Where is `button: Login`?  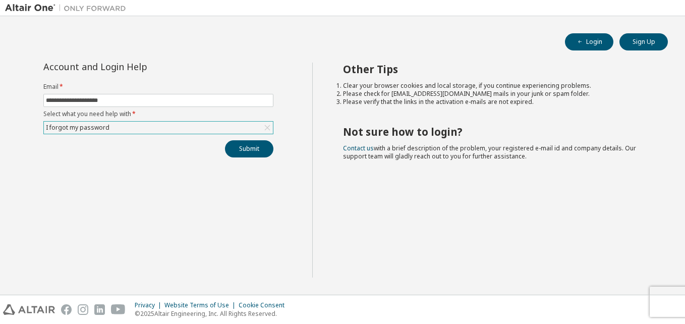 button: Login is located at coordinates (589, 42).